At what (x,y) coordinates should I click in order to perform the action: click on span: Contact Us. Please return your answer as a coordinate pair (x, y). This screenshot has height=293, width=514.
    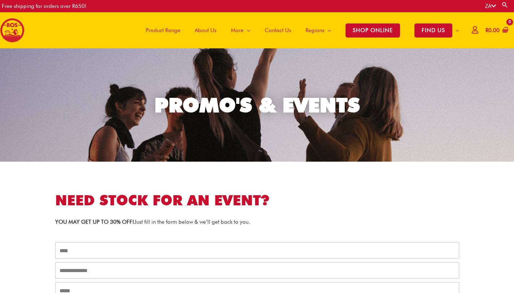
    Looking at the image, I should click on (278, 30).